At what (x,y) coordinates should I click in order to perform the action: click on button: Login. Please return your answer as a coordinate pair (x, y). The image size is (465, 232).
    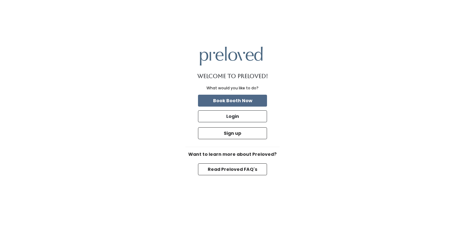
    Looking at the image, I should click on (233, 117).